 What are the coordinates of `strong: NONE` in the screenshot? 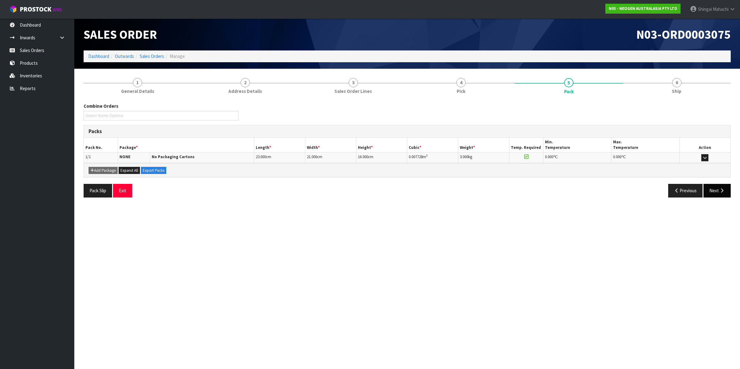 It's located at (125, 157).